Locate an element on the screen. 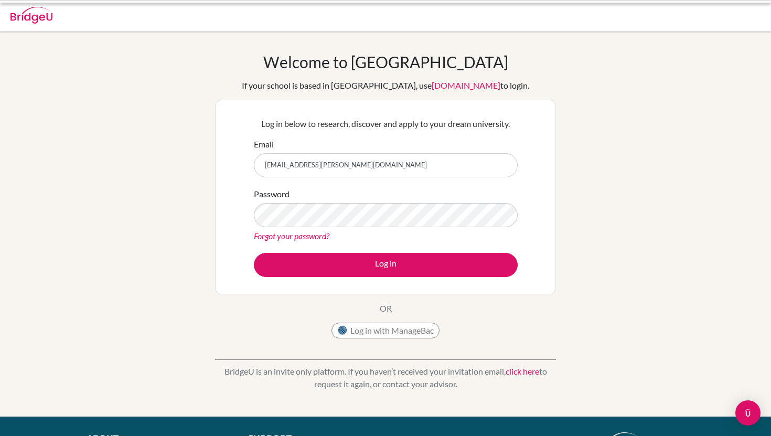  button: Log in with ManageBac is located at coordinates (385, 330).